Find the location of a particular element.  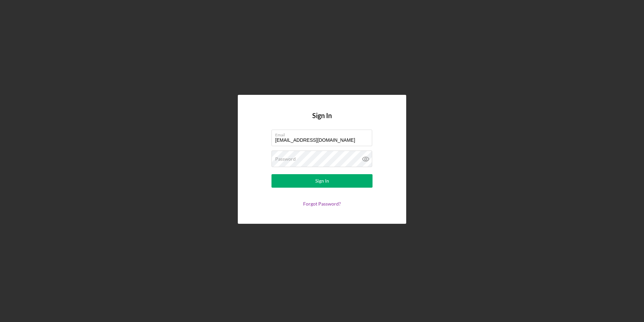

a: Forgot Password? is located at coordinates (322, 204).